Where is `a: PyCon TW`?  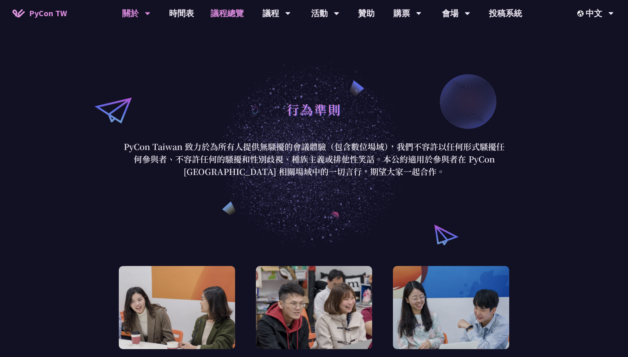 a: PyCon TW is located at coordinates (39, 13).